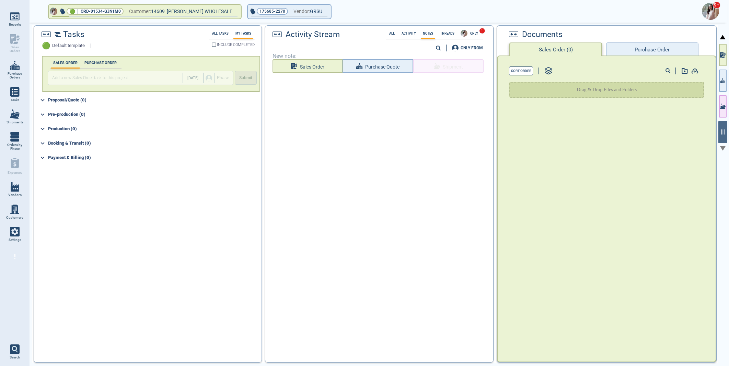  Describe the element at coordinates (652, 49) in the screenshot. I see `button: Purchase Order` at that location.